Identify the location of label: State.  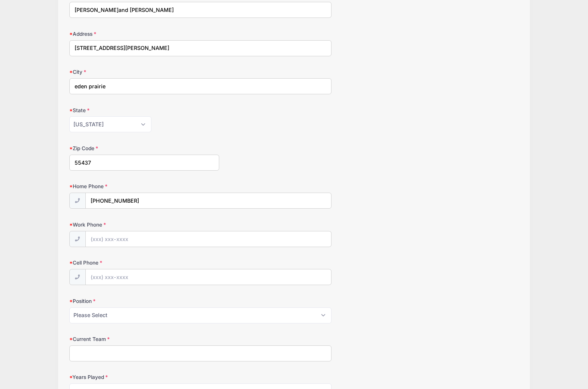
(144, 111).